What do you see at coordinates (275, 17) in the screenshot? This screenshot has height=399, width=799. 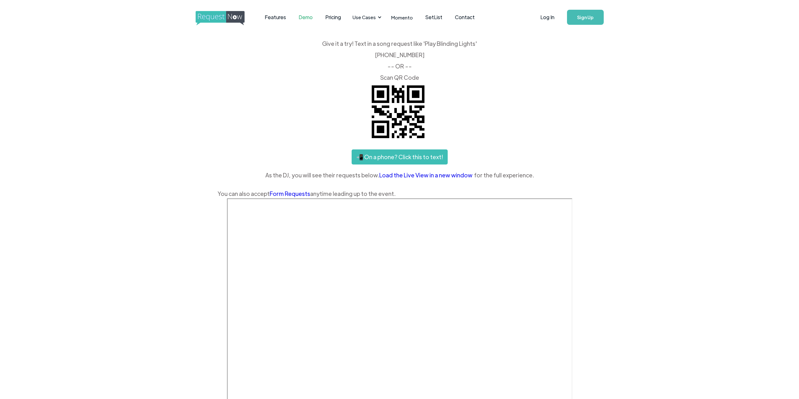 I see `a: Features` at bounding box center [275, 17].